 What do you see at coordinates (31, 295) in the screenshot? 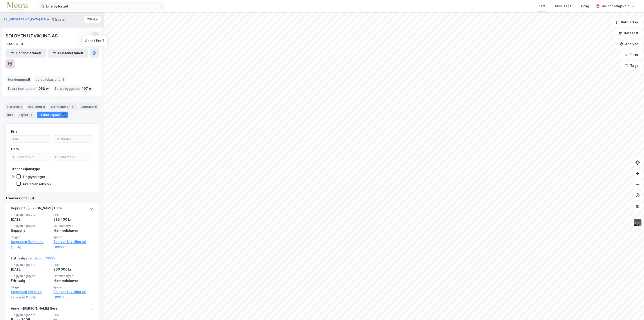
I see `a: Sarpsborg Kirkelige Fellesråd (100%)` at bounding box center [31, 295].